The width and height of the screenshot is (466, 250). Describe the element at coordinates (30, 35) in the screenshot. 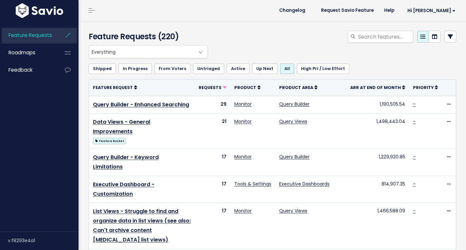

I see `span: Feature Requests` at that location.